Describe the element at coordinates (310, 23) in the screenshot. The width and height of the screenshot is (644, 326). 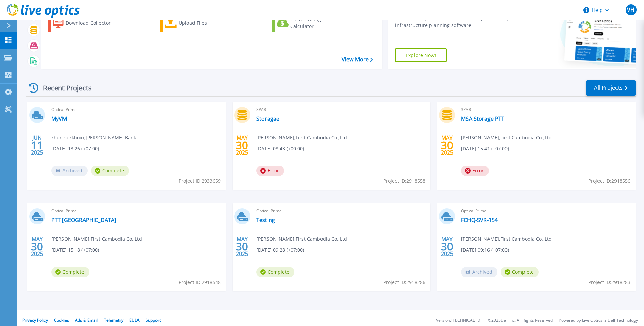
I see `a: Cloud Pricing Calculator` at that location.